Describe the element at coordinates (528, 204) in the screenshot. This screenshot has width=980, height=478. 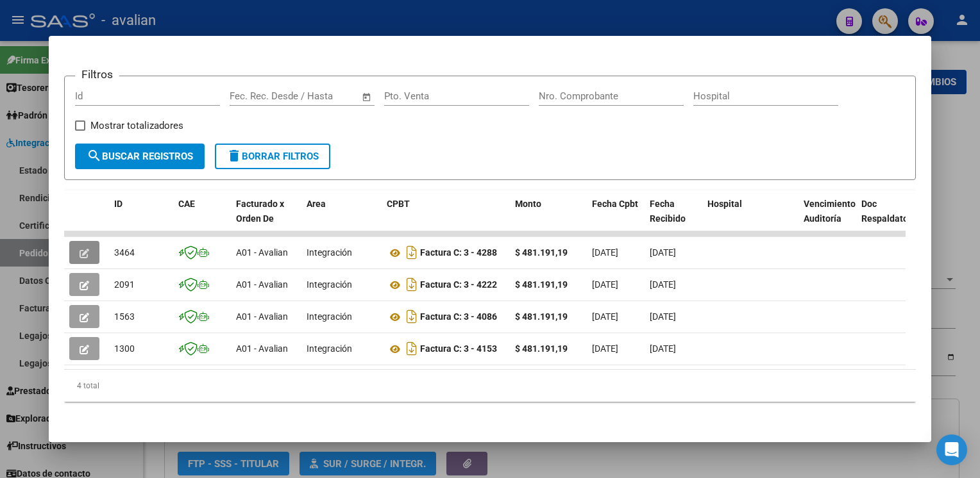
I see `span: Monto` at that location.